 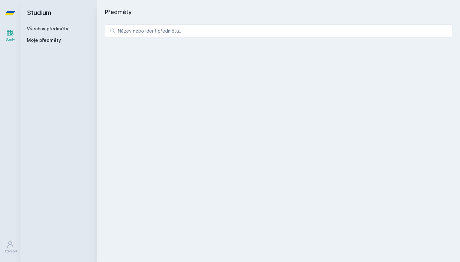 What do you see at coordinates (44, 40) in the screenshot?
I see `span: Moje předměty` at bounding box center [44, 40].